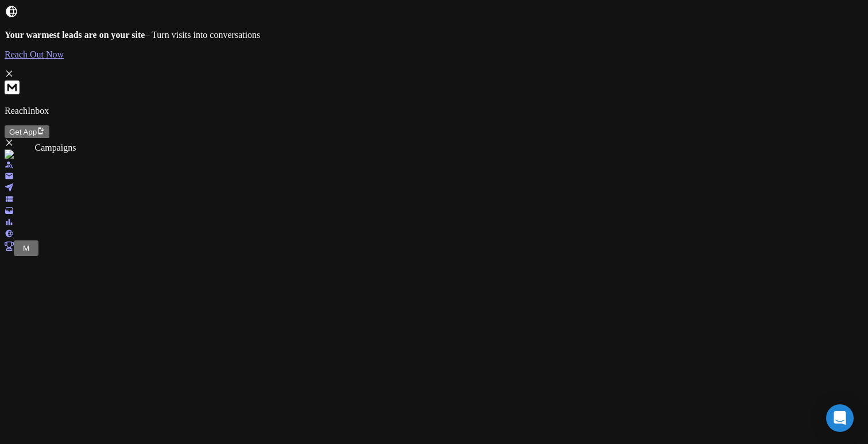 This screenshot has height=444, width=868. I want to click on a: Reach Out Now, so click(434, 55).